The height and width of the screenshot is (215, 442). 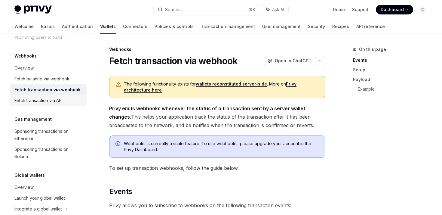 What do you see at coordinates (77, 26) in the screenshot?
I see `a: Authentication` at bounding box center [77, 26].